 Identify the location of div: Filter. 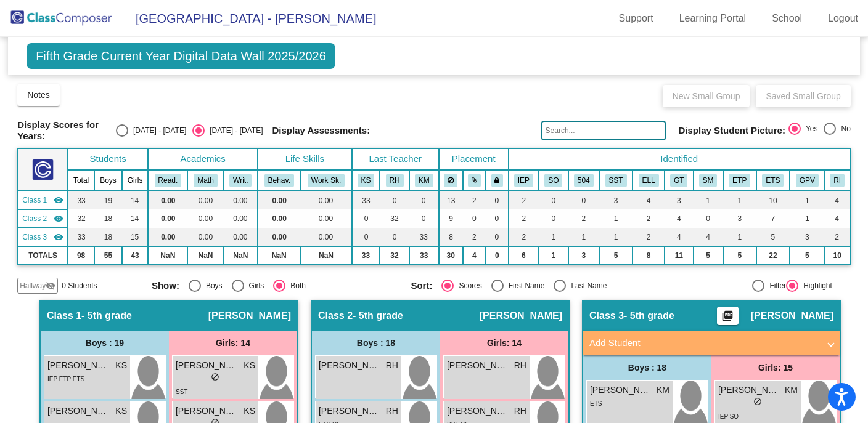
(775, 286).